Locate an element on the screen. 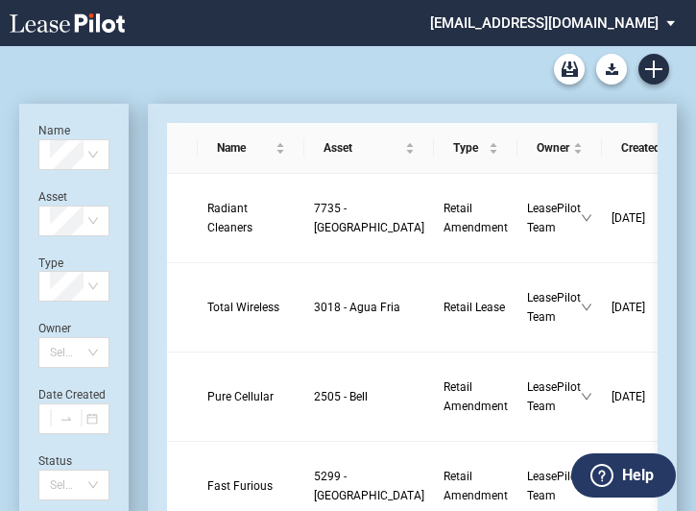 The width and height of the screenshot is (696, 511). a: Total Wireless is located at coordinates (250, 307).